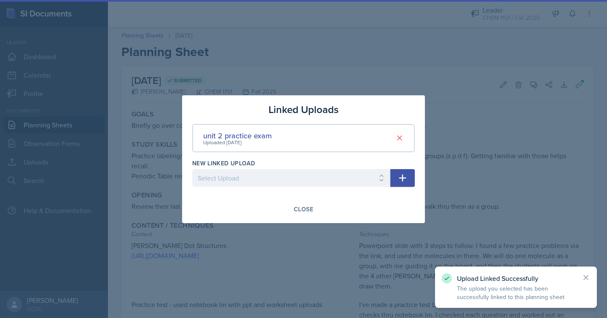 The height and width of the screenshot is (318, 607). Describe the element at coordinates (223, 163) in the screenshot. I see `label: New Linked Upload` at that location.